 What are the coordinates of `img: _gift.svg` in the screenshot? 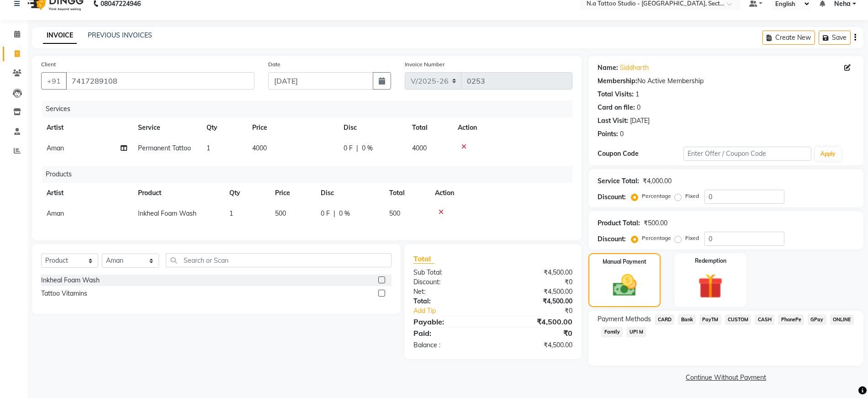 It's located at (710, 286).